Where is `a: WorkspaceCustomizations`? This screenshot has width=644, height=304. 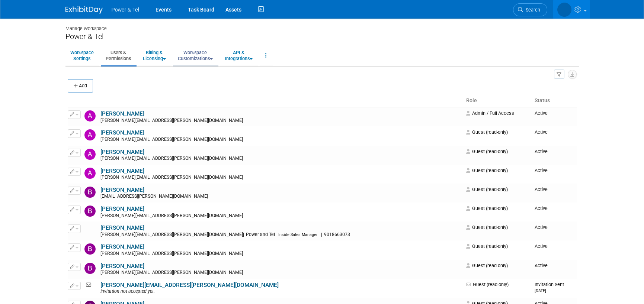
a: WorkspaceCustomizations is located at coordinates (195, 55).